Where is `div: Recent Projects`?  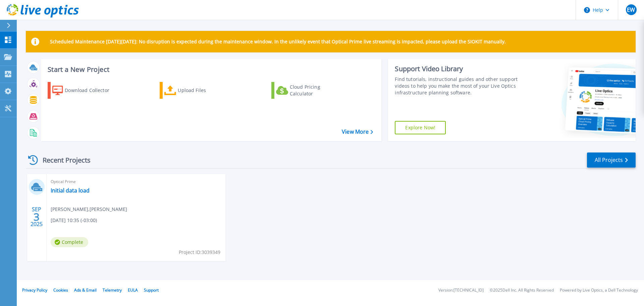 div: Recent Projects is located at coordinates (63, 160).